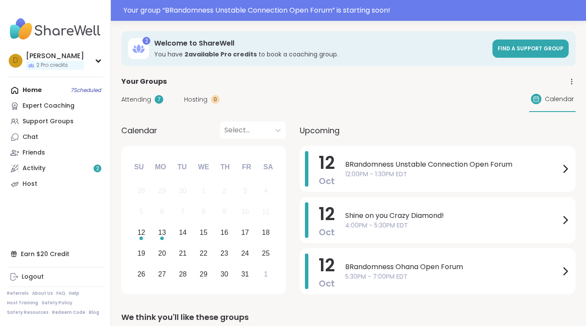 This screenshot has height=326, width=586. Describe the element at coordinates (266, 253) in the screenshot. I see `div: 25` at that location.